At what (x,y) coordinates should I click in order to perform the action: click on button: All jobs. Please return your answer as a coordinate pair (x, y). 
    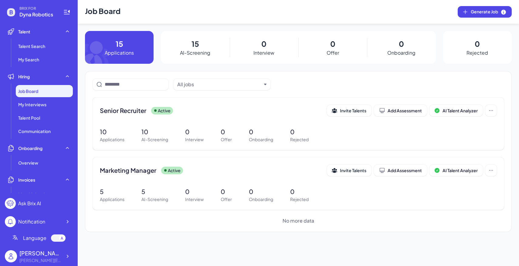
    Looking at the image, I should click on (220, 84).